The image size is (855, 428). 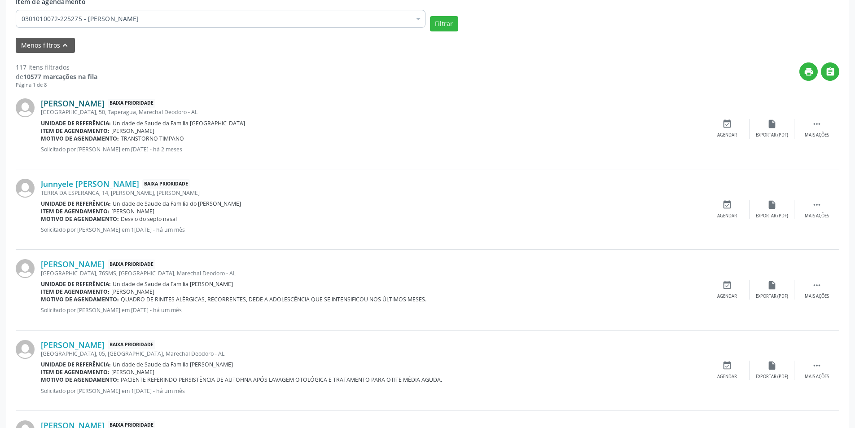 What do you see at coordinates (60, 76) in the screenshot?
I see `strong: 10577 marcações na fila` at bounding box center [60, 76].